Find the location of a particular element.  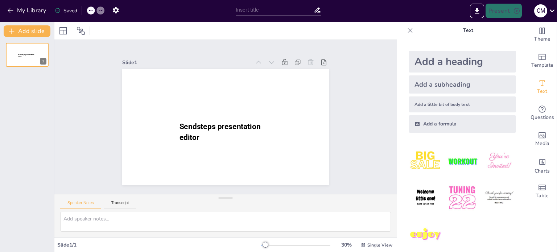

input: Insert title is located at coordinates (274, 10).